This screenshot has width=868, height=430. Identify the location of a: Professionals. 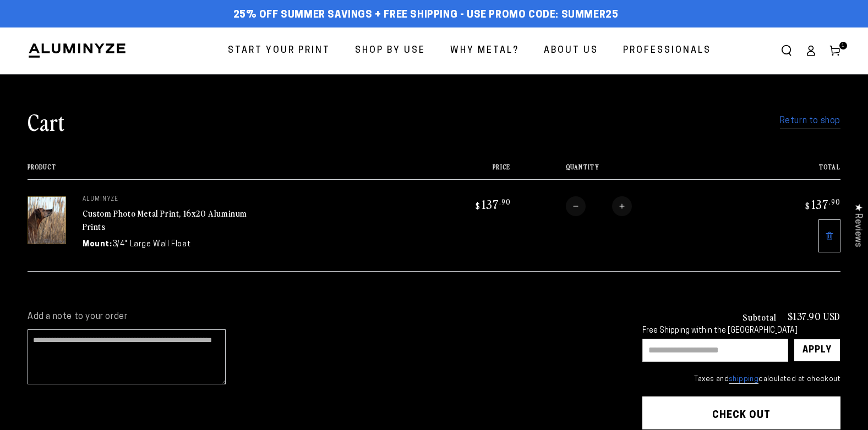
(667, 51).